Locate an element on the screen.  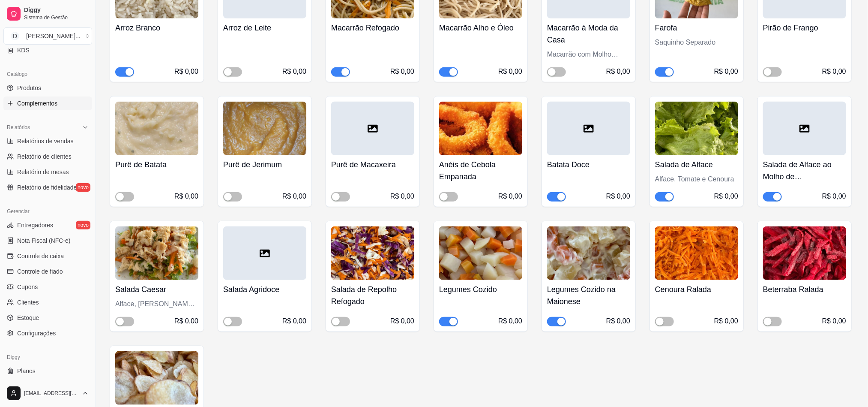
span: Clientes is located at coordinates (28, 302).